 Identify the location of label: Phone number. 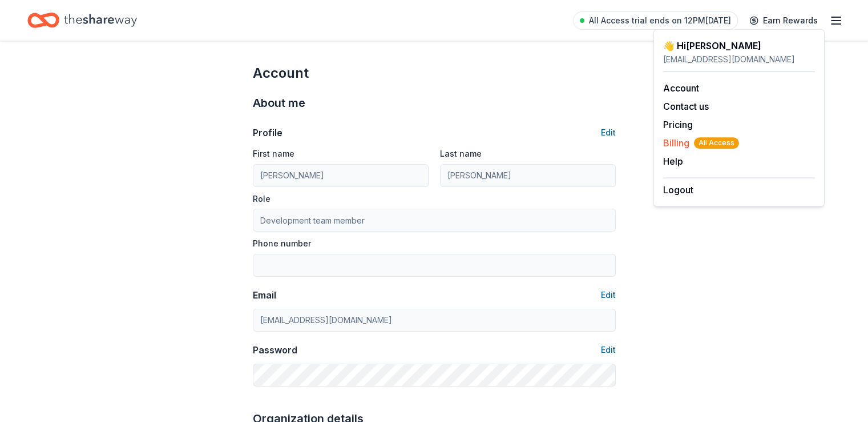
(282, 244).